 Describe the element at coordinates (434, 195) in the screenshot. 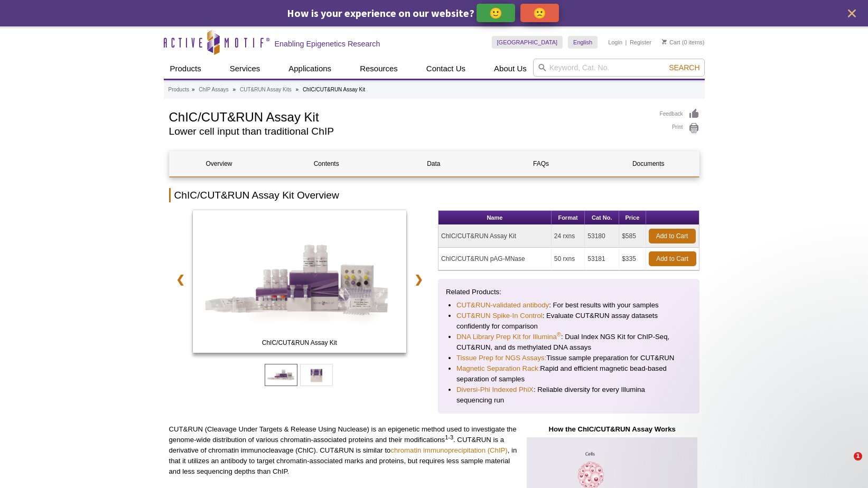

I see `h2: ChIC/CUT&RUN Assay Kit Overview` at that location.